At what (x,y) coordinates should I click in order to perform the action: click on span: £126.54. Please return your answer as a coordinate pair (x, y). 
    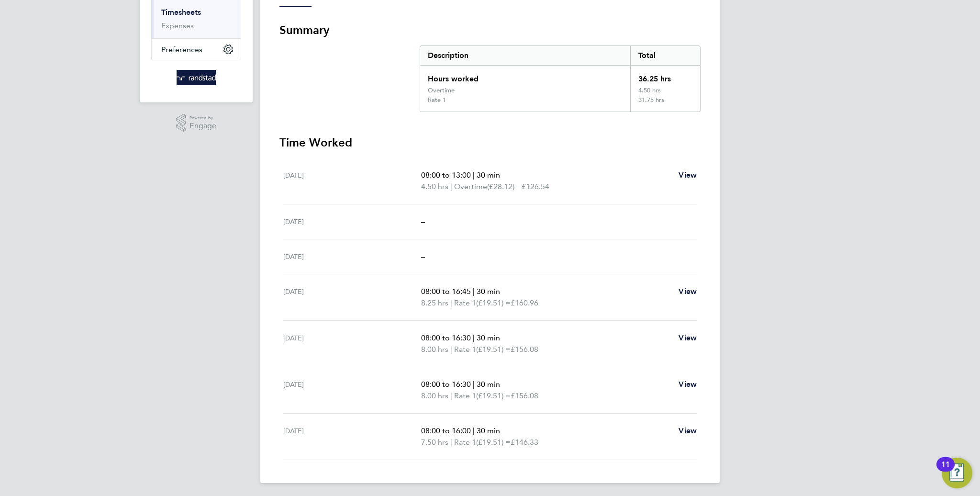
    Looking at the image, I should click on (535, 186).